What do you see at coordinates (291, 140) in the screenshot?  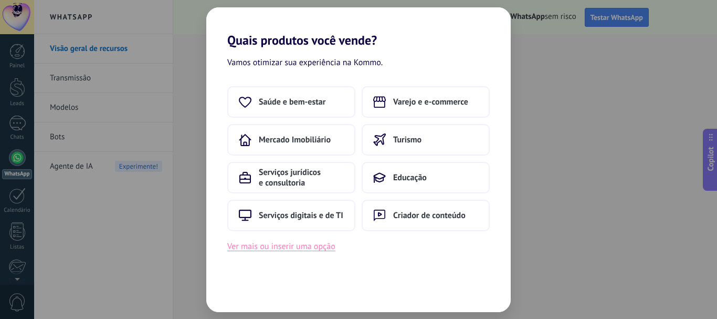 I see `button: Mercado Imobiliário` at bounding box center [291, 140].